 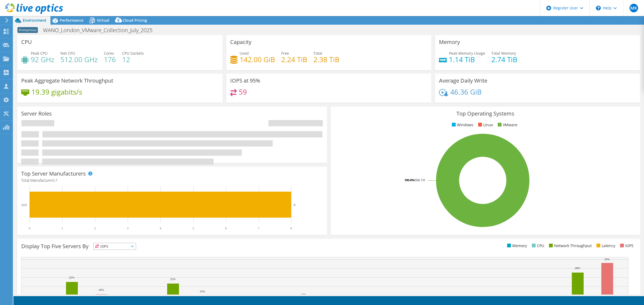 I want to click on svg: \n, so click(x=598, y=8).